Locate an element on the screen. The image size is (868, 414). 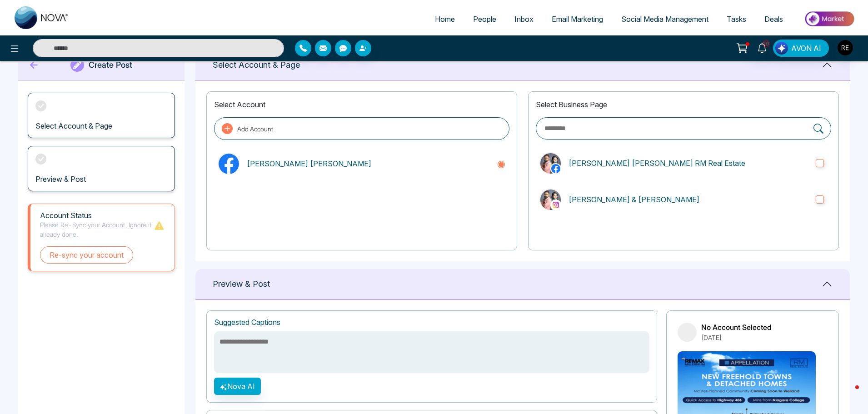
span: Deals is located at coordinates (773, 19).